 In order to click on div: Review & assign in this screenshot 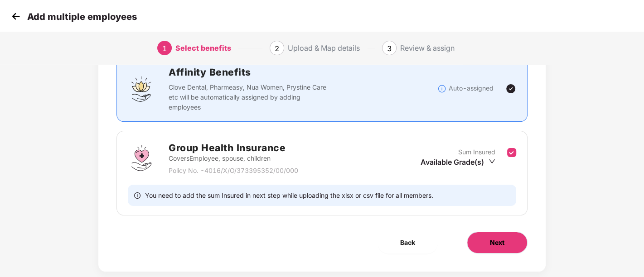, I will do `click(427, 48)`.